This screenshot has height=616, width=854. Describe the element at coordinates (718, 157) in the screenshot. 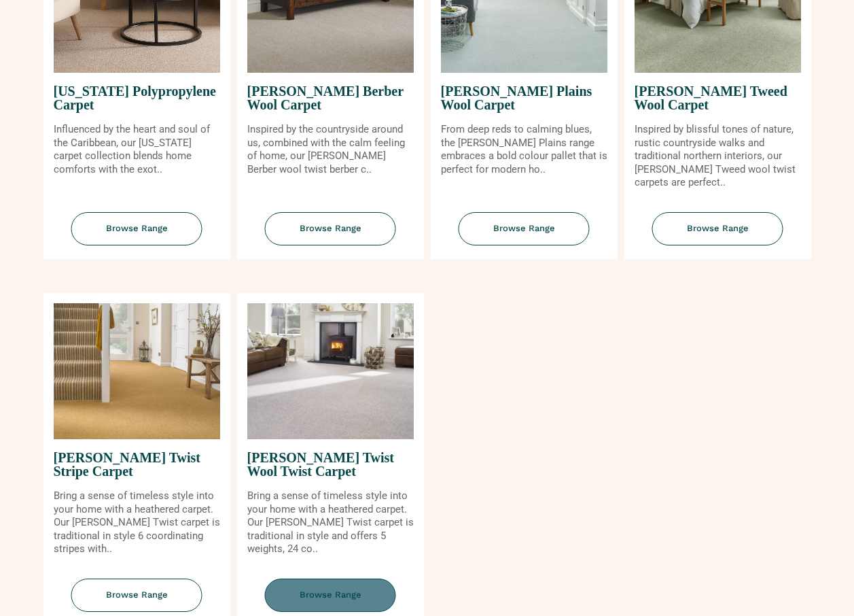

I see `p: Inspired by blissful tones of nature, rustic countryside walks and traditional northern interiors...` at that location.